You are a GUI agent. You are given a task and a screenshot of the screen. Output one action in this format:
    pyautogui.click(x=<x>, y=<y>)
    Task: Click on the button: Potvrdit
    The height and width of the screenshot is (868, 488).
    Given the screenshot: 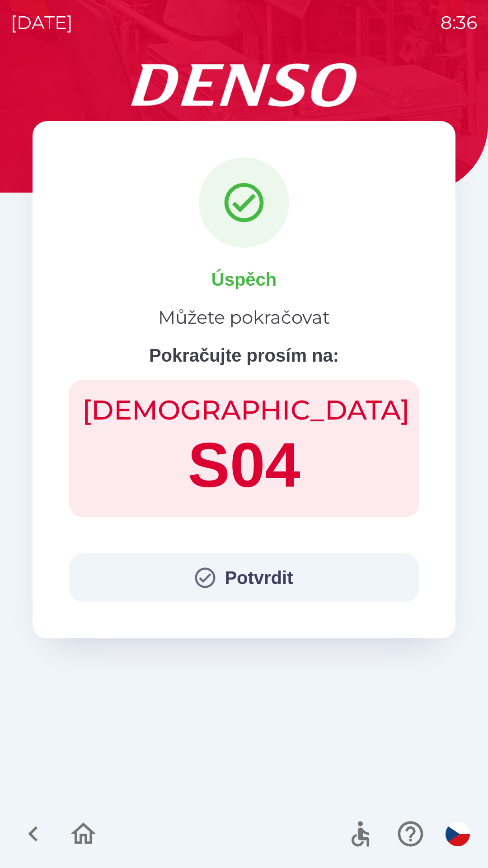 What is the action you would take?
    pyautogui.click(x=244, y=578)
    